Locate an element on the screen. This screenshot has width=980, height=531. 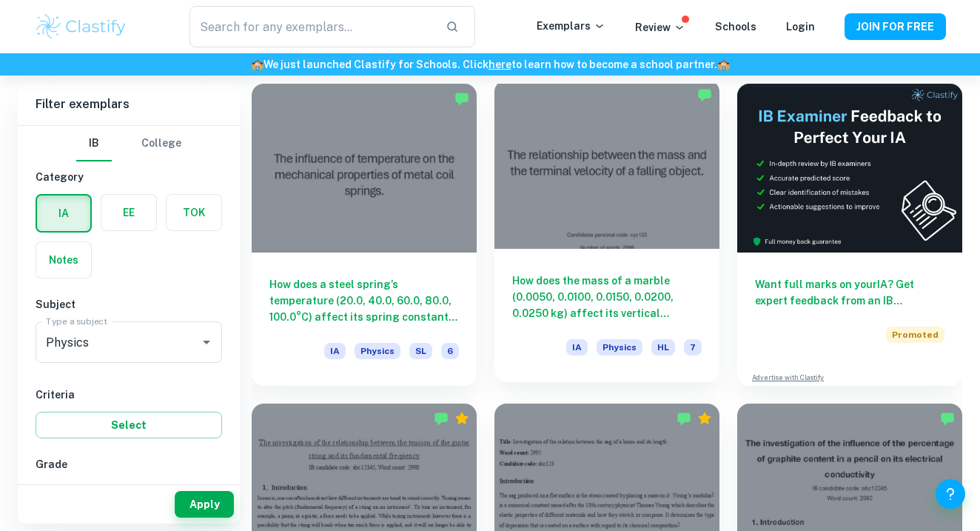
button: IA is located at coordinates (63, 213).